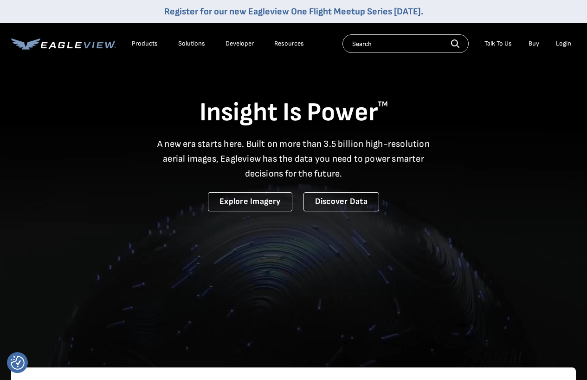  I want to click on h1: Insight Is Power, so click(294, 113).